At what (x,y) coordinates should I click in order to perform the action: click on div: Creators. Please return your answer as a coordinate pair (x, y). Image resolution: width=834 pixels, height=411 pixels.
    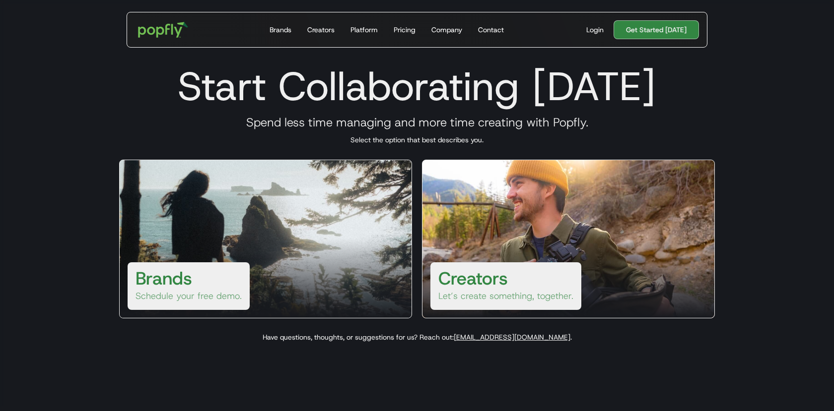
    Looking at the image, I should click on (321, 30).